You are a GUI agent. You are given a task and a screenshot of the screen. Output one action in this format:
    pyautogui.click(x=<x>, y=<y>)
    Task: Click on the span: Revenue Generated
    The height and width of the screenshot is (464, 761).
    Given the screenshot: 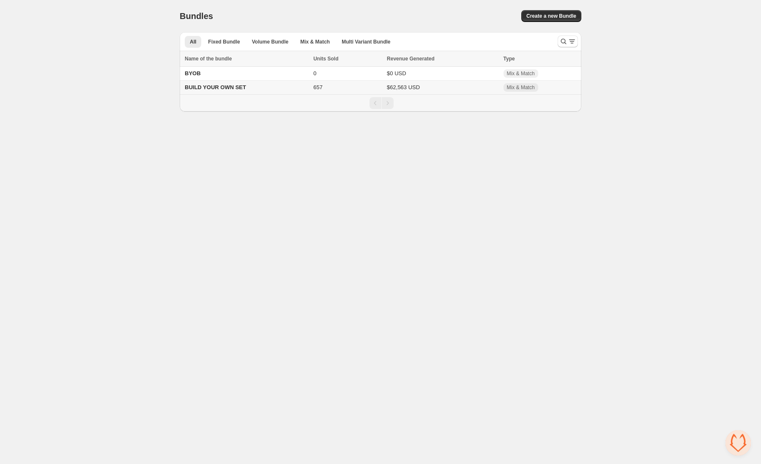 What is the action you would take?
    pyautogui.click(x=411, y=59)
    